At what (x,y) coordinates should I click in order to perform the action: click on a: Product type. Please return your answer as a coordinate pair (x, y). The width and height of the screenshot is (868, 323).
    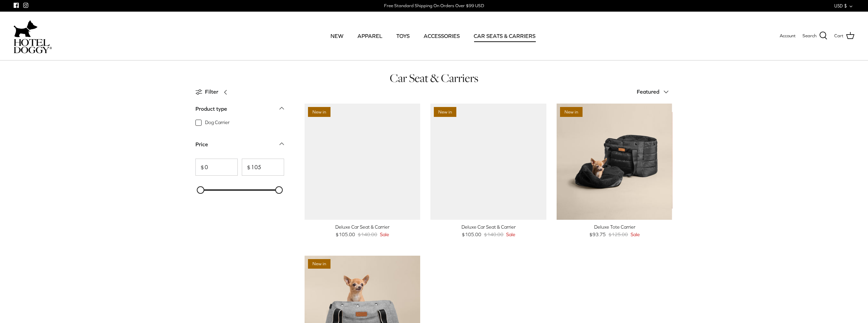
    Looking at the image, I should click on (240, 111).